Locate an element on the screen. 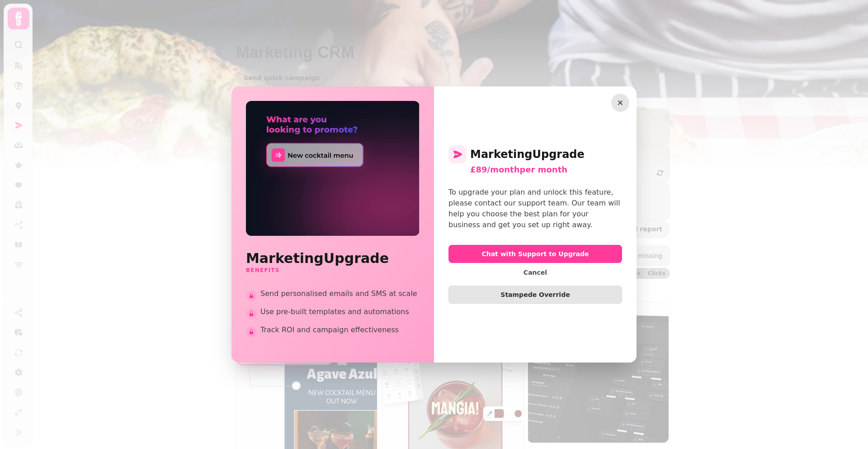 Image resolution: width=868 pixels, height=449 pixels. button: Cancel is located at coordinates (535, 272).